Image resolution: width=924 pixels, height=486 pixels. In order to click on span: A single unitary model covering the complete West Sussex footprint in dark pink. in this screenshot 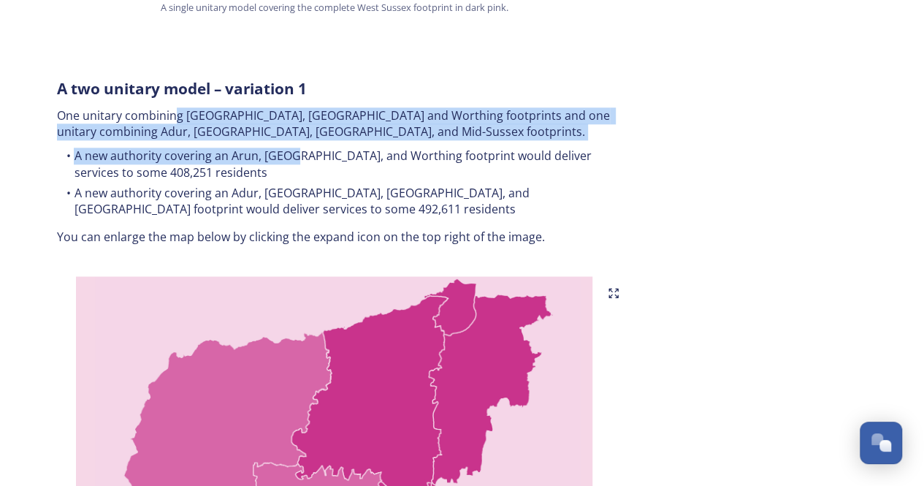, I will do `click(334, 7)`.